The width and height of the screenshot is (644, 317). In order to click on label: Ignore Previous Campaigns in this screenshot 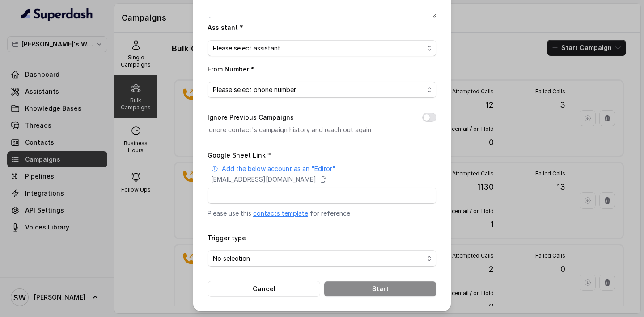, I will do `click(250, 118)`.